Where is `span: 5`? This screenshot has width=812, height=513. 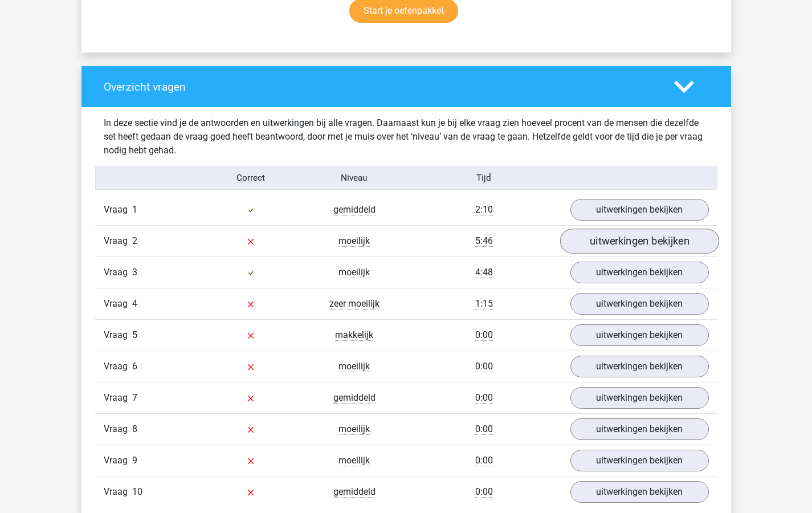
span: 5 is located at coordinates (134, 334).